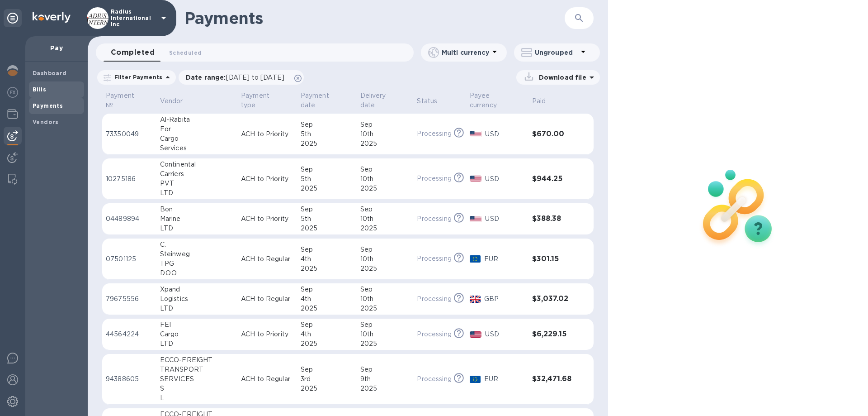 This screenshot has width=868, height=416. Describe the element at coordinates (379, 100) in the screenshot. I see `p: Delivery date` at that location.